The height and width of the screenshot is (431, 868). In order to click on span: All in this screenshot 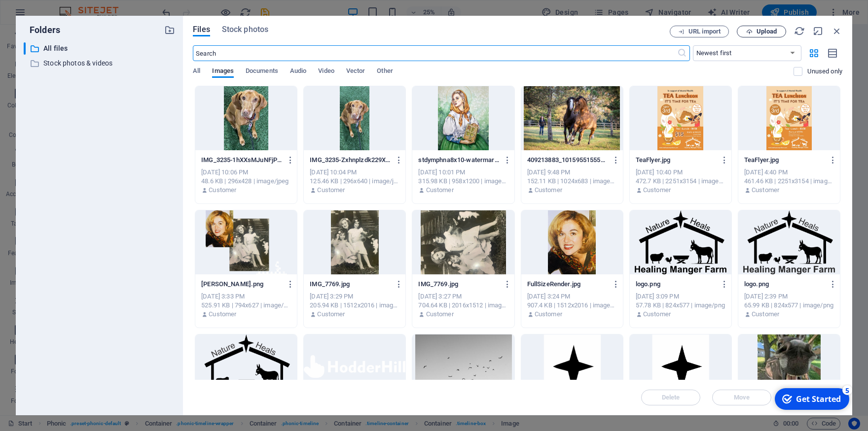, I will do `click(197, 72)`.